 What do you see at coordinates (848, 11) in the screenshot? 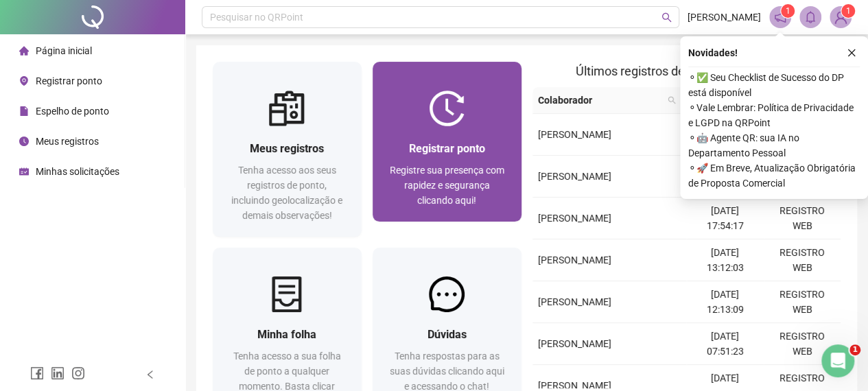
I see `sup: Atualize o seu contato no menu Meus Dados` at bounding box center [848, 11].